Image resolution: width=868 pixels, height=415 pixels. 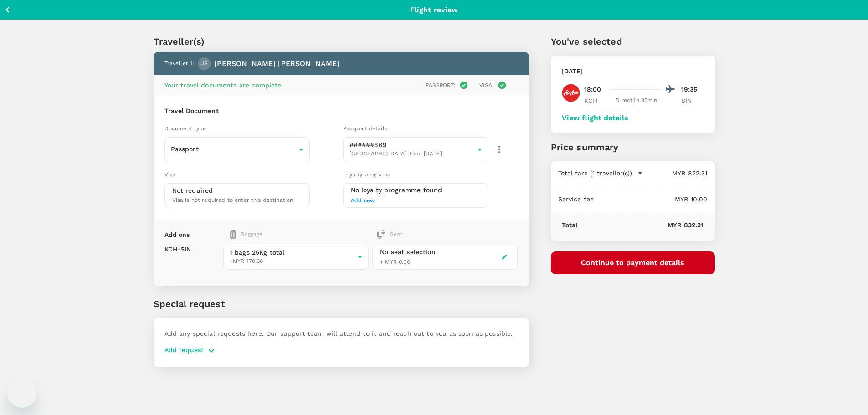 I want to click on p: KCH - SIN, so click(x=178, y=249).